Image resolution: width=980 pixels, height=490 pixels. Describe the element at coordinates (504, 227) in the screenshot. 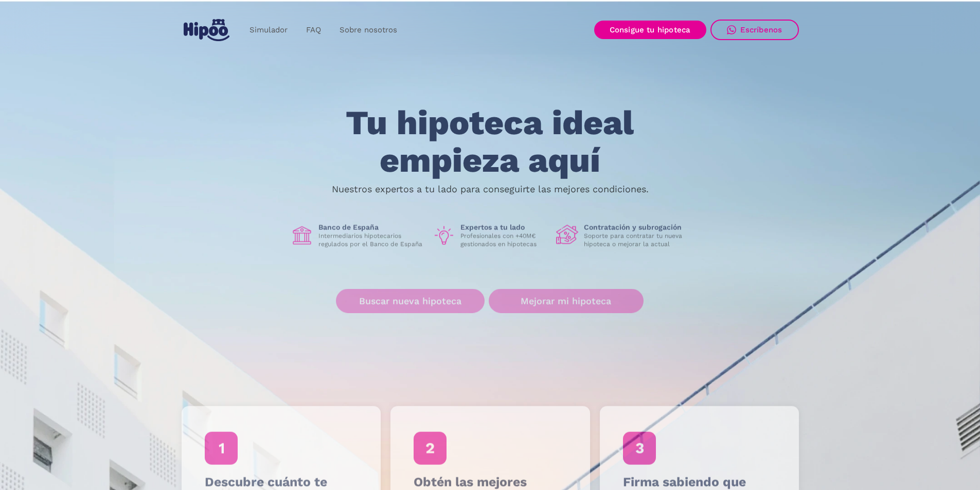

I see `h1: Expertos a tu lado` at that location.